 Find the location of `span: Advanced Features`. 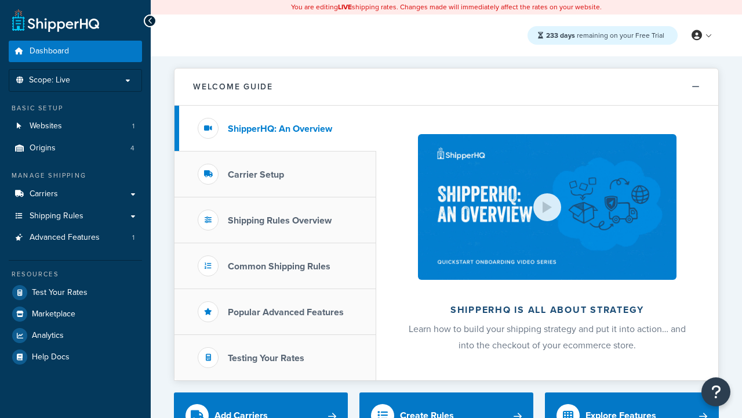

span: Advanced Features is located at coordinates (64, 237).